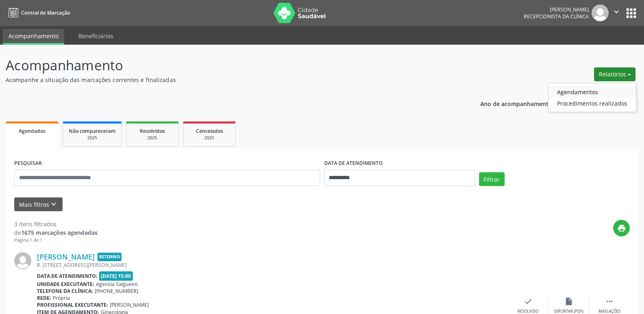 The height and width of the screenshot is (314, 644). I want to click on label: PESQUISAR, so click(28, 163).